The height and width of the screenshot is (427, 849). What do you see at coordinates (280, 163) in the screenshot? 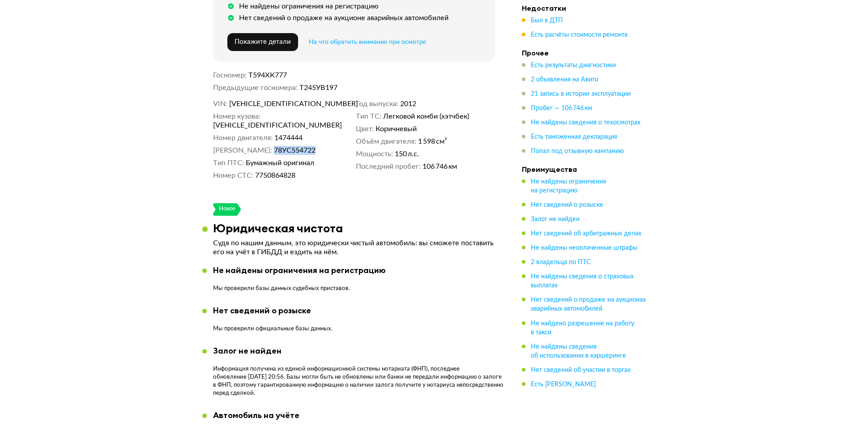
I see `span: Бумажный оригинал` at bounding box center [280, 163].